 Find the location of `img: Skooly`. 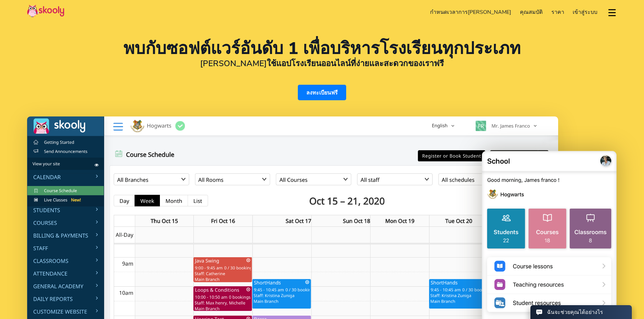

img: Skooly is located at coordinates (46, 11).